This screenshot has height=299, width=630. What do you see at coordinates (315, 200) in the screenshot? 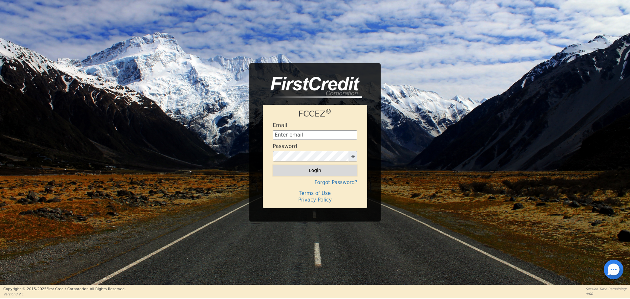
I see `h4: Privacy Policy` at bounding box center [315, 200].